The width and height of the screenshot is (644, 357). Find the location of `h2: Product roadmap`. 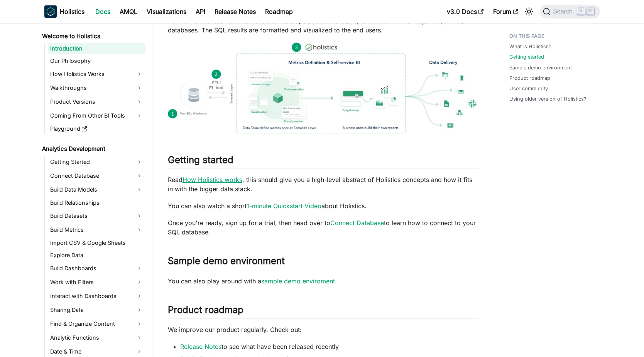

h2: Product roadmap is located at coordinates (323, 312).